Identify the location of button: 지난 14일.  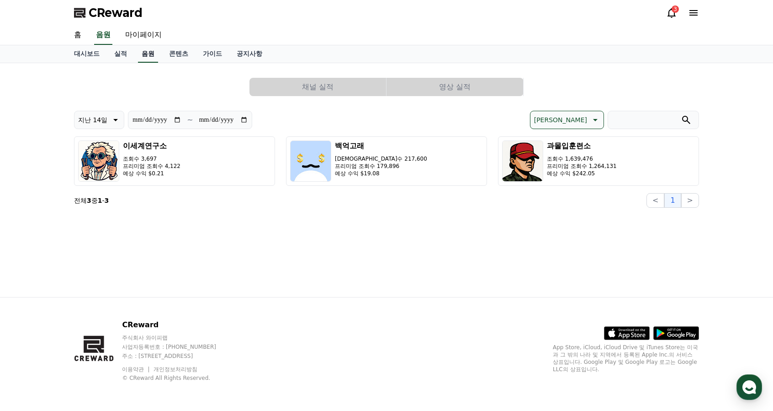
(99, 120).